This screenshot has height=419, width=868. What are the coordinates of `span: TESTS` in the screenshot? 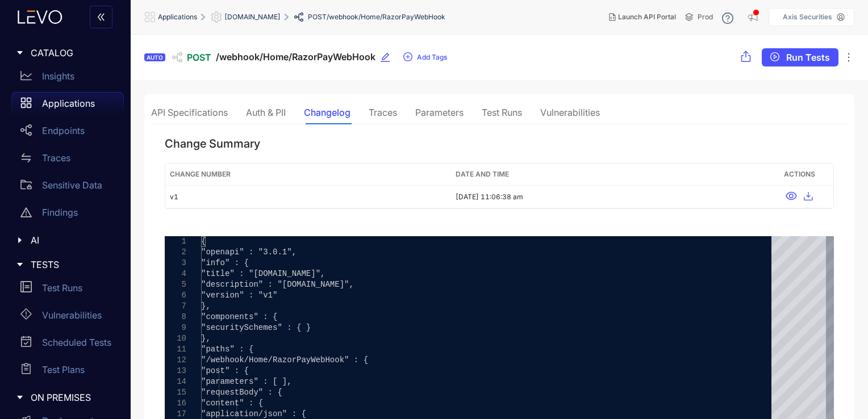 It's located at (73, 265).